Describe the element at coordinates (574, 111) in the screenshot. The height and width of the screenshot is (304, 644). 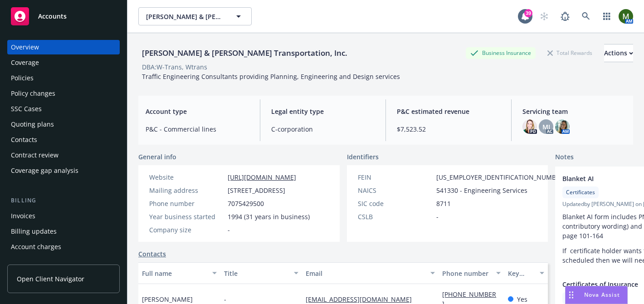
I see `span: Servicing team` at that location.